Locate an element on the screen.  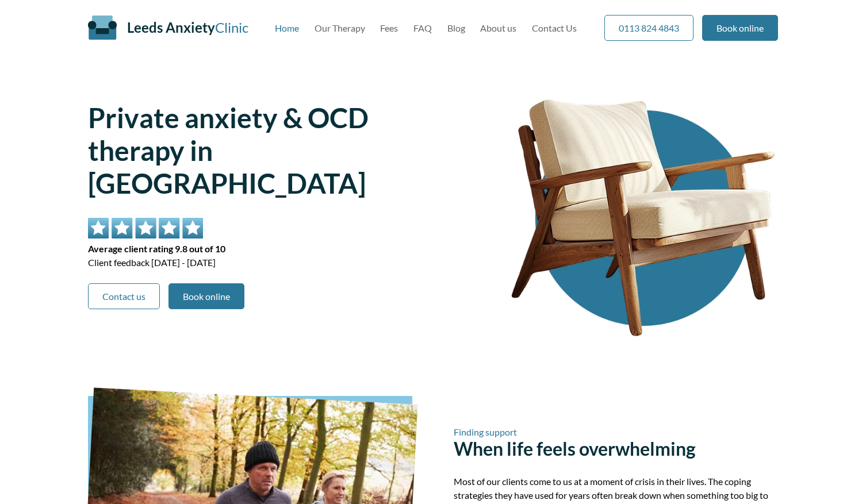
img: 5 star rating is located at coordinates (146, 228).